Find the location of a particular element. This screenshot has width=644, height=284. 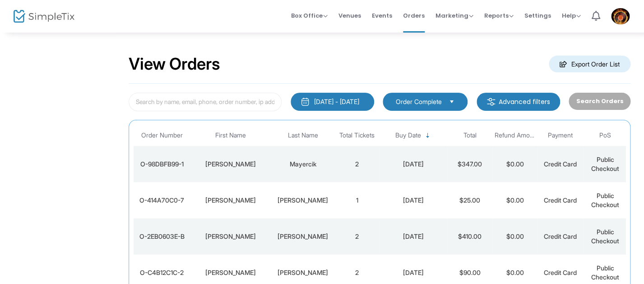

span: Box Office is located at coordinates (309, 15).